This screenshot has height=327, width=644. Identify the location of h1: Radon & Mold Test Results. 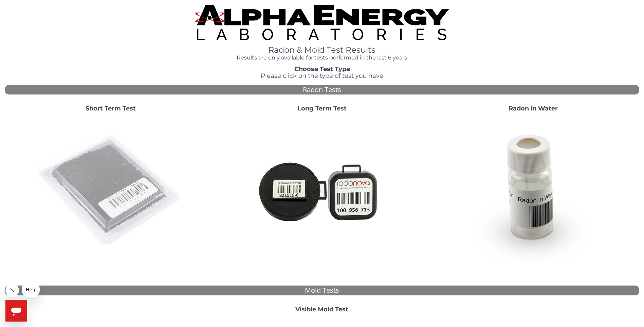
(322, 50).